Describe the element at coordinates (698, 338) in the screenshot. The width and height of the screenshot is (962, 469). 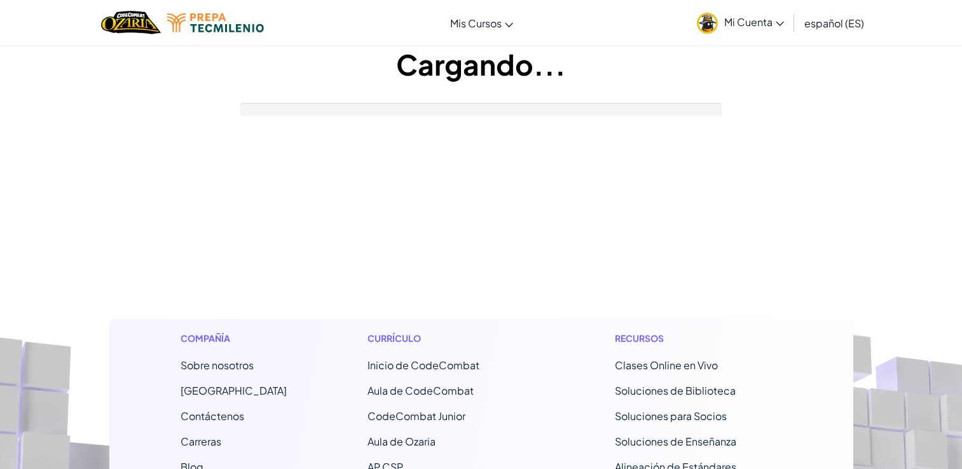
I see `h1: Recursos` at that location.